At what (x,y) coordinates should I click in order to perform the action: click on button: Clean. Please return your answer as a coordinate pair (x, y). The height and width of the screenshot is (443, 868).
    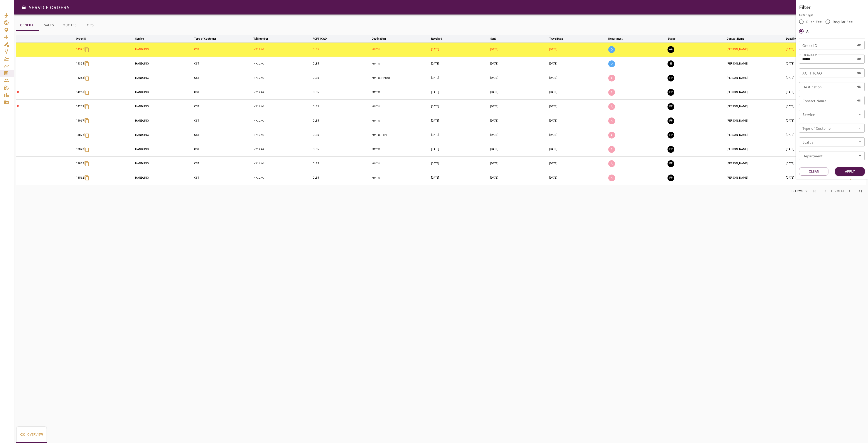
    Looking at the image, I should click on (814, 171).